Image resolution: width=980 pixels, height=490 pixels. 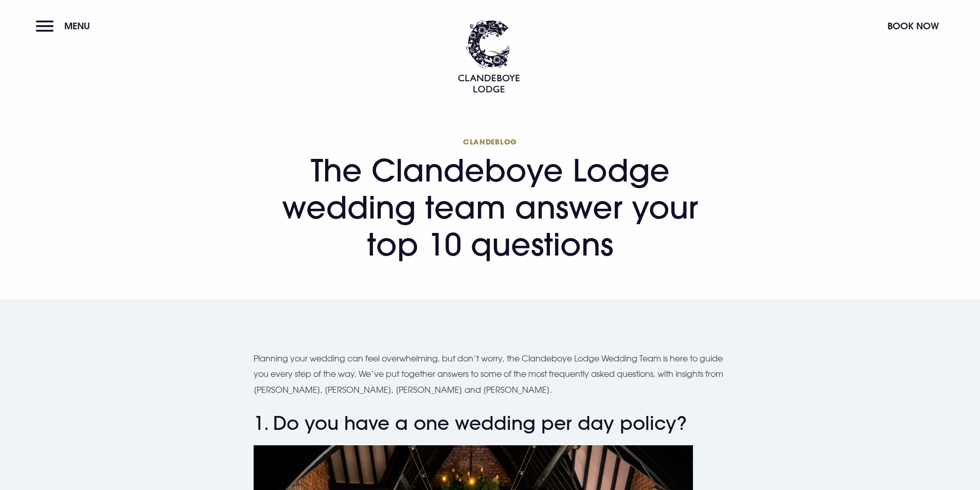 I want to click on button: Book Now, so click(x=913, y=26).